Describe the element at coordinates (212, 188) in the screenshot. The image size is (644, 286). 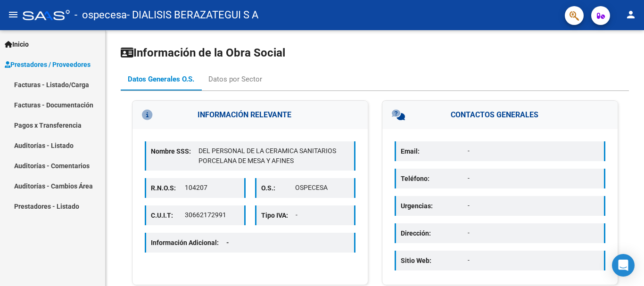
I see `p: 104207` at that location.